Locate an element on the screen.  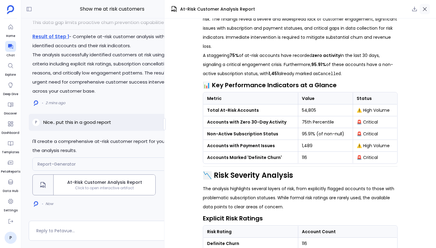
a: P is located at coordinates (11, 238).